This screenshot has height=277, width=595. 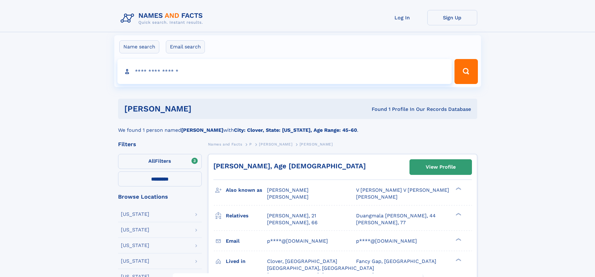 I want to click on h3: Relatives, so click(x=246, y=216).